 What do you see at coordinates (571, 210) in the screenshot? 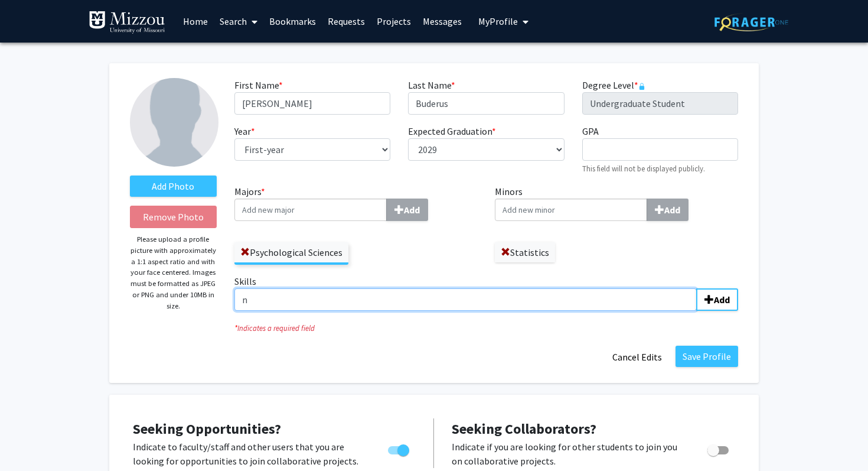
I see `input: MinorsAdd` at bounding box center [571, 210].